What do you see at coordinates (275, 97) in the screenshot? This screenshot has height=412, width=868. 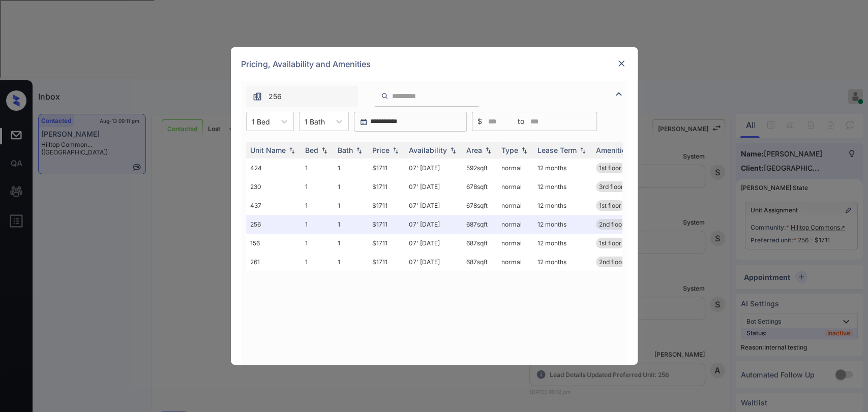 I see `span: 256` at bounding box center [275, 97].